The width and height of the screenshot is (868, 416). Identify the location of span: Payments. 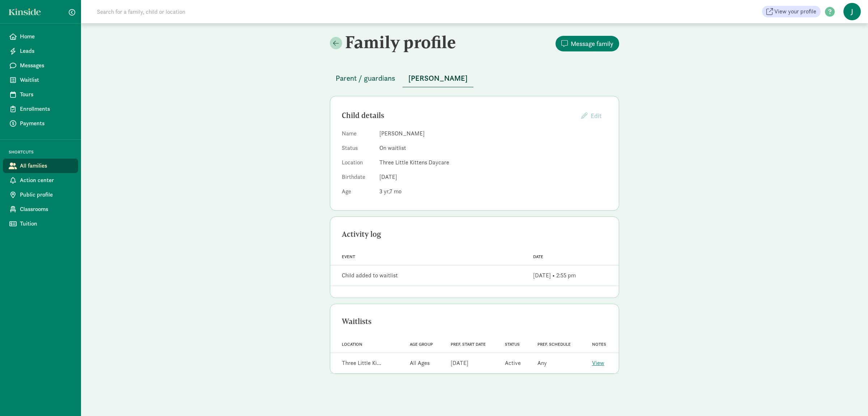
(46, 124).